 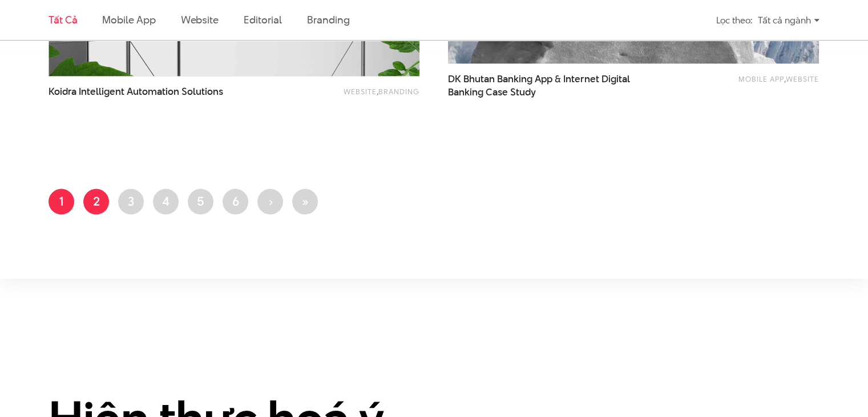 What do you see at coordinates (101, 92) in the screenshot?
I see `span: Intelligent` at bounding box center [101, 92].